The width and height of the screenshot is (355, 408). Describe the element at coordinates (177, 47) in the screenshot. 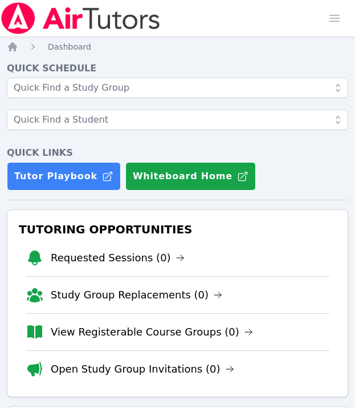

I see `nav: Breadcrumb` at that location.